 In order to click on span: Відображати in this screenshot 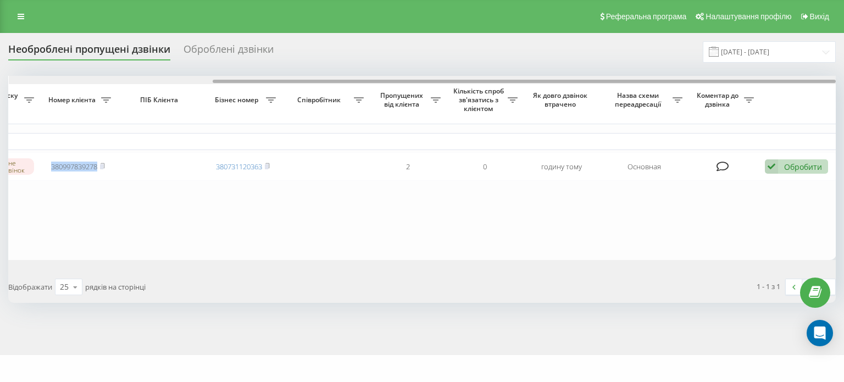, I will do `click(30, 287)`.